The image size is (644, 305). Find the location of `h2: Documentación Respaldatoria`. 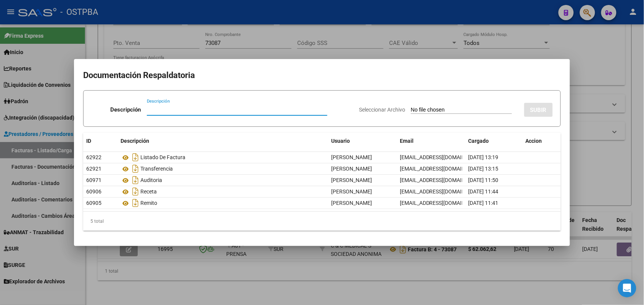

h2: Documentación Respaldatoria is located at coordinates (322, 76).